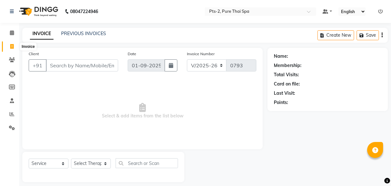  What do you see at coordinates (281, 56) in the screenshot?
I see `div: Name:` at bounding box center [281, 56].